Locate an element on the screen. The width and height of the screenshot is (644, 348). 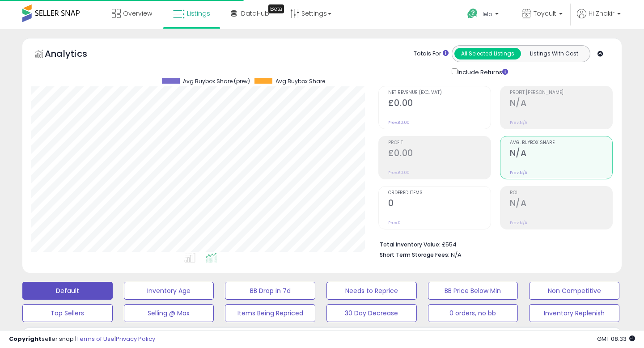
button: Default is located at coordinates (68, 291).